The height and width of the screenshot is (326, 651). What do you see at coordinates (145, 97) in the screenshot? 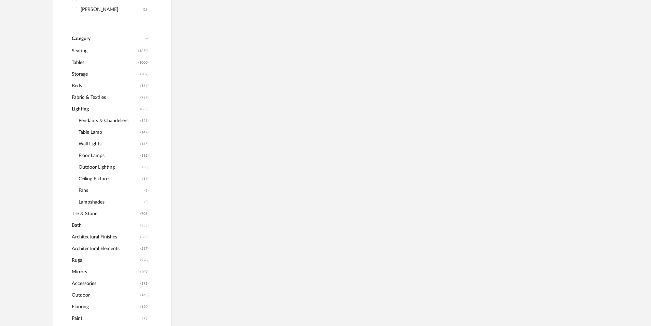
I see `span: (937)` at bounding box center [145, 97].